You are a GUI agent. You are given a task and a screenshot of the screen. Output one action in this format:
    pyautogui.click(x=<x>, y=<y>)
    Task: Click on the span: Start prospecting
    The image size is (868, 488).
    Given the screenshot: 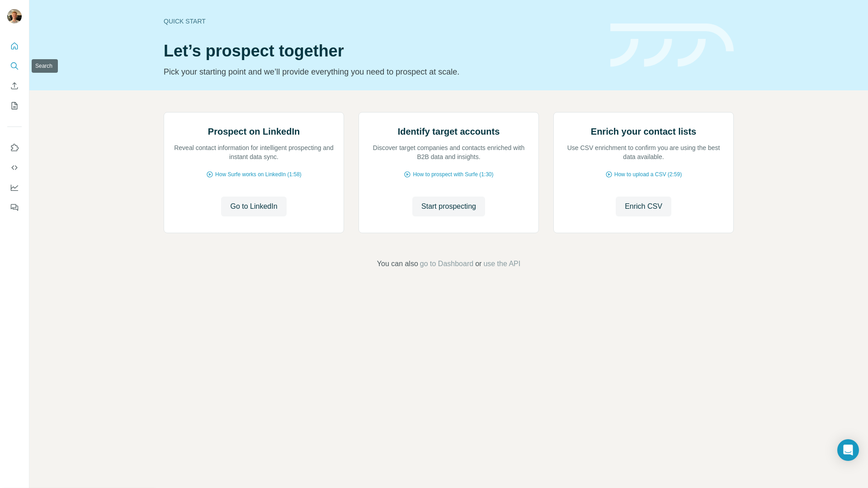 What is the action you would take?
    pyautogui.click(x=449, y=206)
    